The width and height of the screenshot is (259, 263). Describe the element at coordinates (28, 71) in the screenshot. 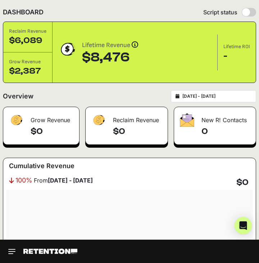

I see `div: $2,387` at that location.